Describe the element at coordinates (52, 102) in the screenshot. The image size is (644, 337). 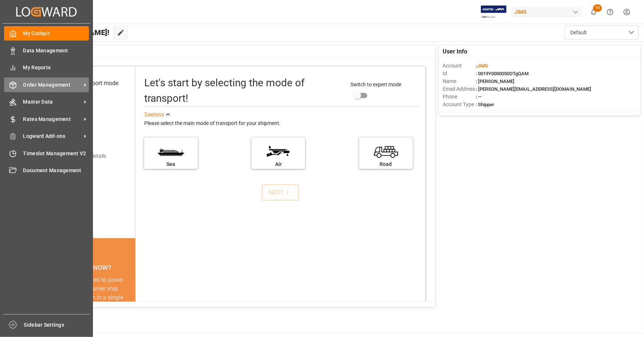
I see `span: Master Data` at that location.